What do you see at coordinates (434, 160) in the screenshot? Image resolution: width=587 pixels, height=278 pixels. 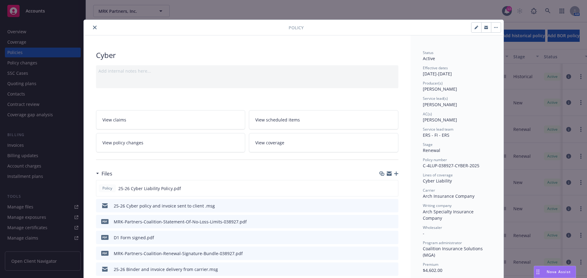 I see `span: Policy number` at bounding box center [434, 160].